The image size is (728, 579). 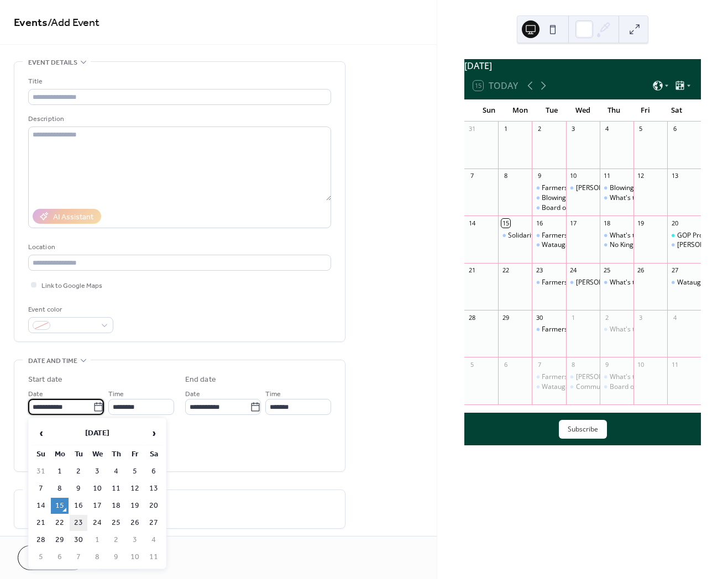 I want to click on span: Date and time, so click(x=52, y=361).